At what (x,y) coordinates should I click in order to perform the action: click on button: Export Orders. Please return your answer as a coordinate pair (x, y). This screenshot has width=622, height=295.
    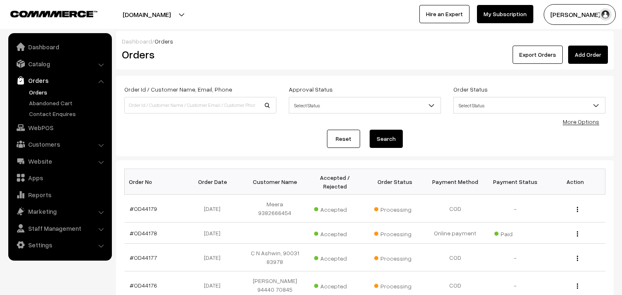
    Looking at the image, I should click on (537, 55).